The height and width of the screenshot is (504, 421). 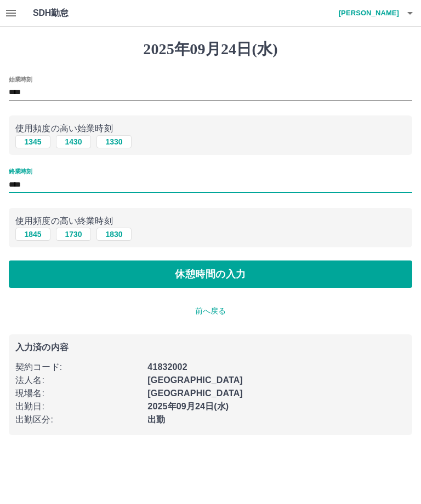 What do you see at coordinates (114, 142) in the screenshot?
I see `button: 1330` at bounding box center [114, 142].